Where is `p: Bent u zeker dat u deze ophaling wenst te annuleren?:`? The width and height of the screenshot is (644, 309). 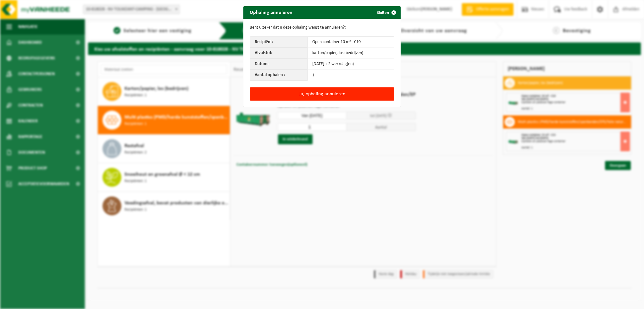
p: Bent u zeker dat u deze ophaling wenst te annuleren?: is located at coordinates (322, 28).